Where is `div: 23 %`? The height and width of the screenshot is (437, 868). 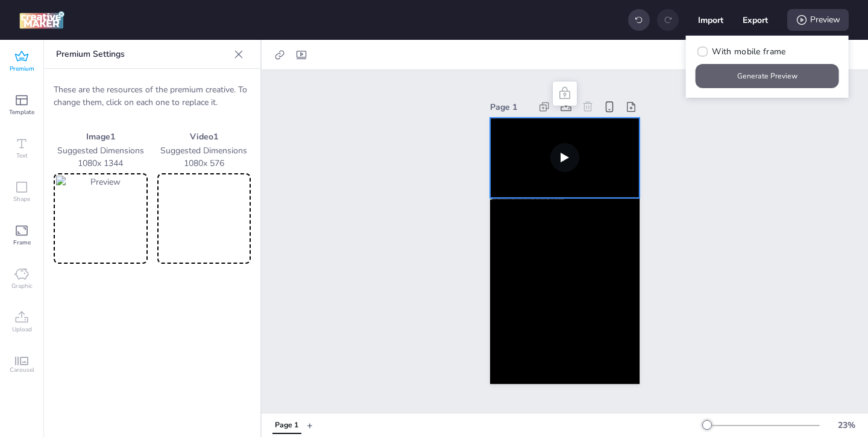 div: 23 % is located at coordinates (846, 425).